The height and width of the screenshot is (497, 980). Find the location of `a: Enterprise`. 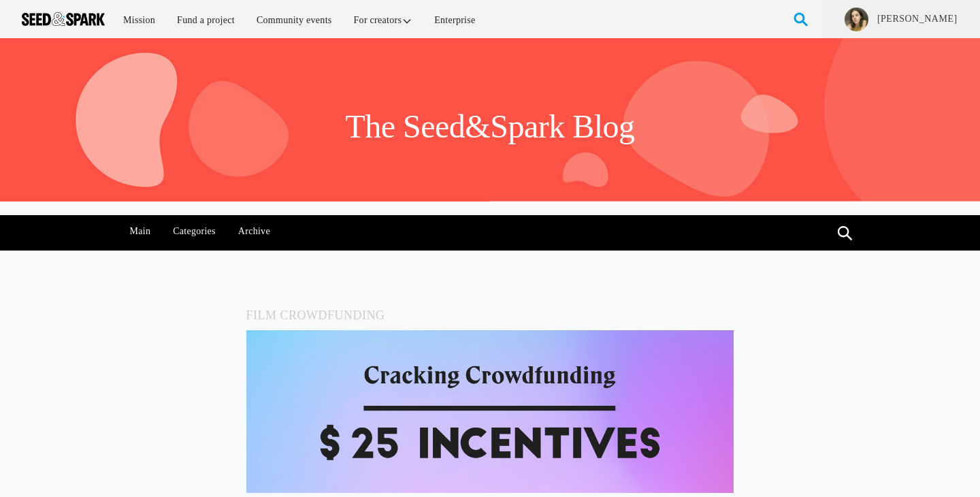

a: Enterprise is located at coordinates (455, 19).